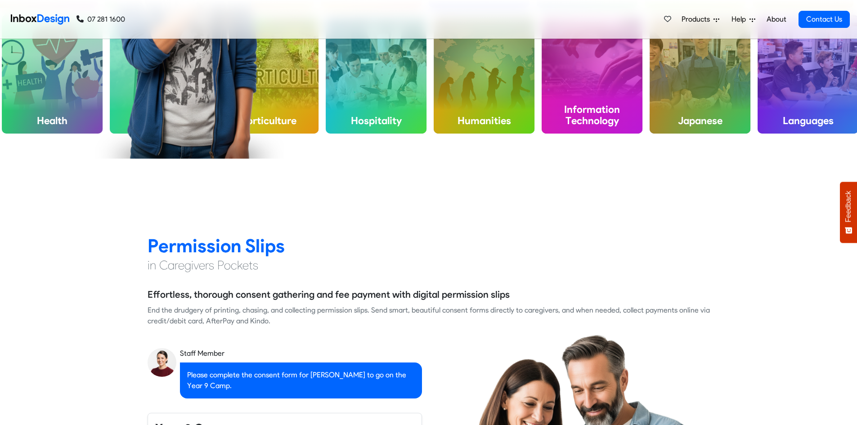 The height and width of the screenshot is (425, 857). I want to click on a: 07 281 1600, so click(101, 19).